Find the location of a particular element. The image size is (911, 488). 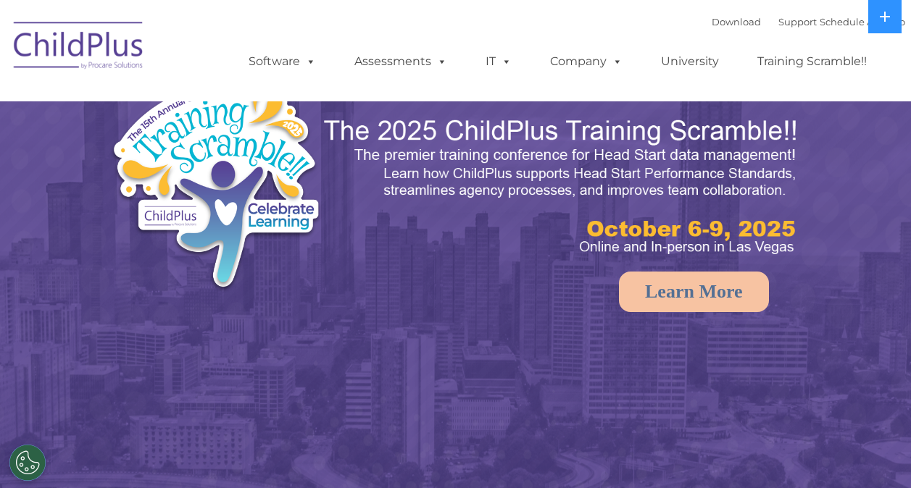

a: IT is located at coordinates (498, 62).